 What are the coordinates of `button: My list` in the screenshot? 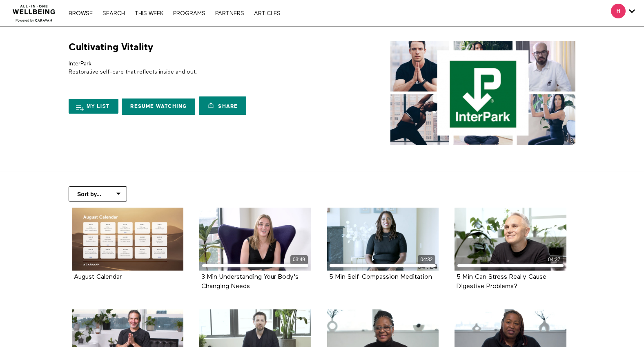 It's located at (94, 106).